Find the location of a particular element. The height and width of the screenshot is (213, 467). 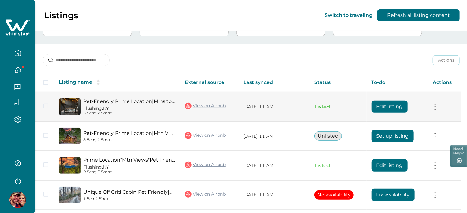

th: Actions is located at coordinates (444, 82).